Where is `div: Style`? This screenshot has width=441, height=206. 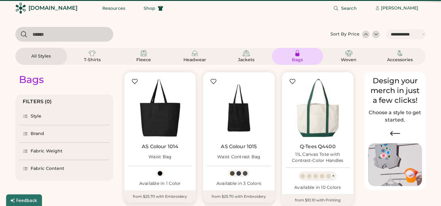 div: Style is located at coordinates (36, 116).